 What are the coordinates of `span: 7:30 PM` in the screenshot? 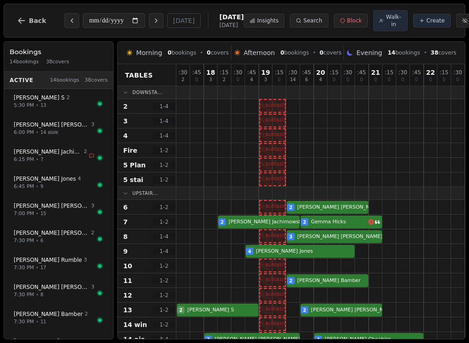 It's located at (24, 295).